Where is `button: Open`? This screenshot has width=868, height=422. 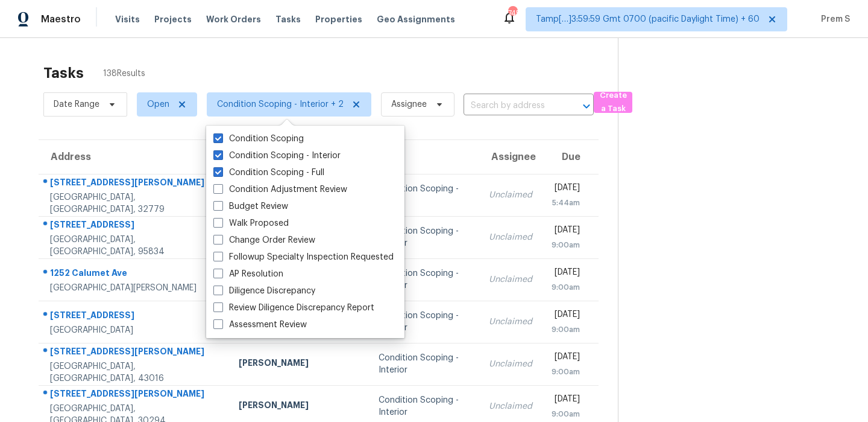
button: Open is located at coordinates (586, 106).